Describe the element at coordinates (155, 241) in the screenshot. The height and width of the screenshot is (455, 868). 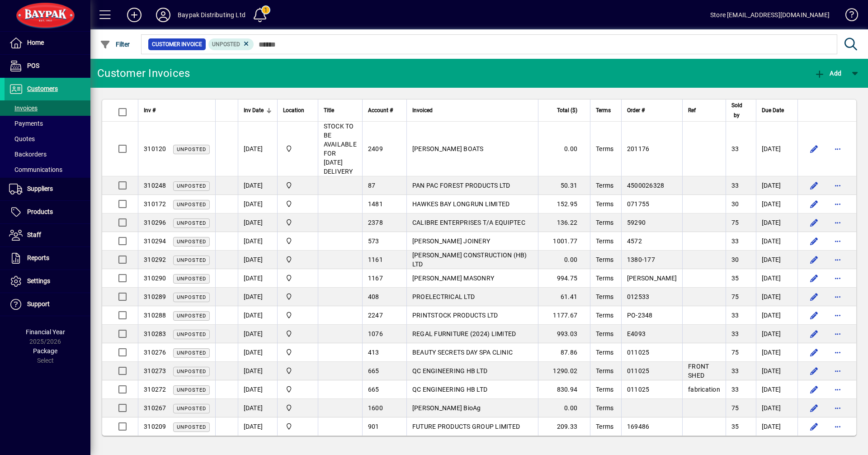
I see `span: 310294` at that location.